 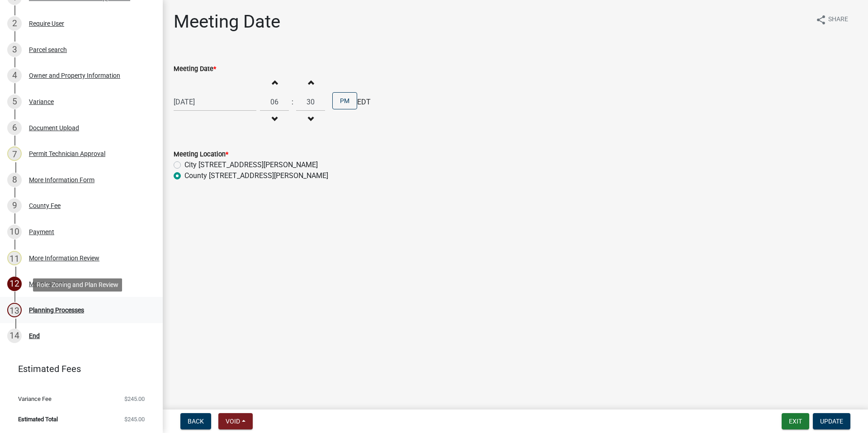 I want to click on label: Meeting Date, so click(x=195, y=69).